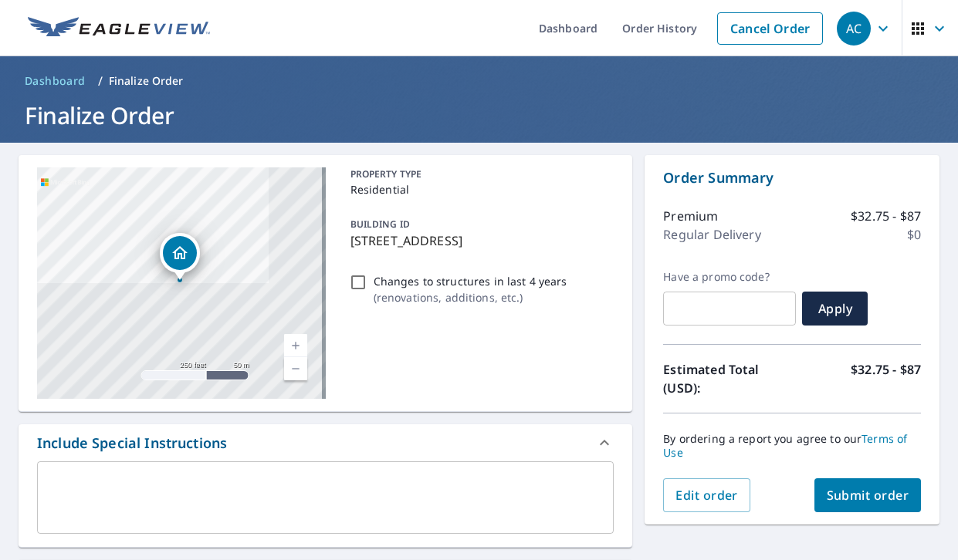  Describe the element at coordinates (118, 28) in the screenshot. I see `img: EV Logo` at that location.